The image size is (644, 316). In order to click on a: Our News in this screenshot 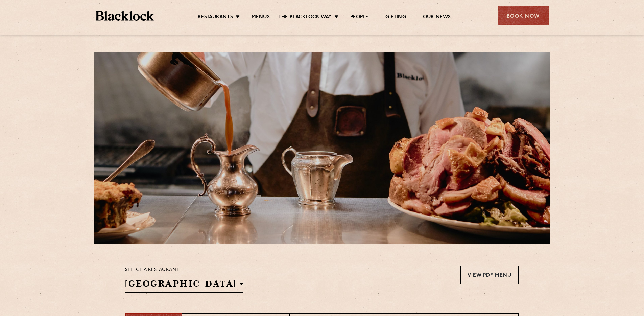, I will do `click(436, 18)`.